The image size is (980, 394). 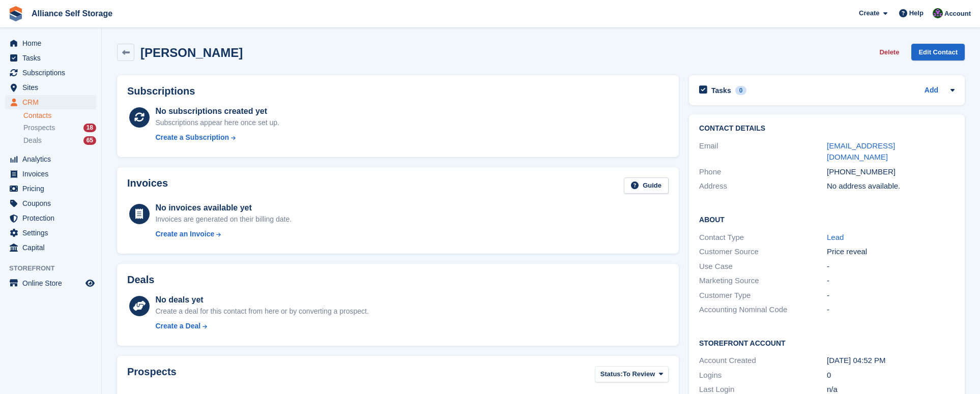 What do you see at coordinates (646, 186) in the screenshot?
I see `a: Guide` at bounding box center [646, 186].